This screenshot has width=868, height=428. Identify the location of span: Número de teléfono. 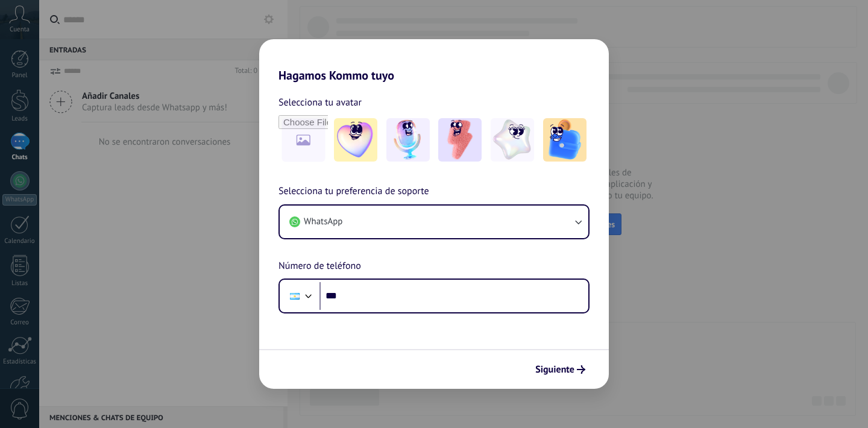
(319, 267).